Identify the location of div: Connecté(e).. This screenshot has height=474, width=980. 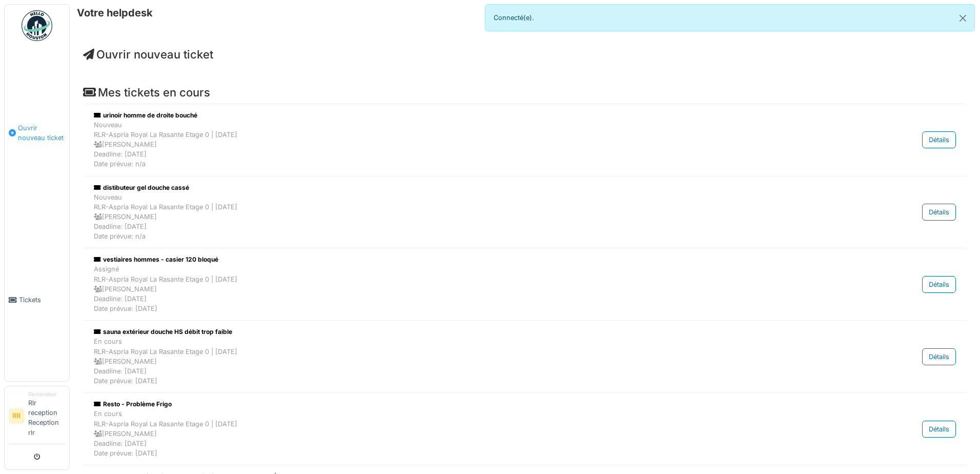
(730, 18).